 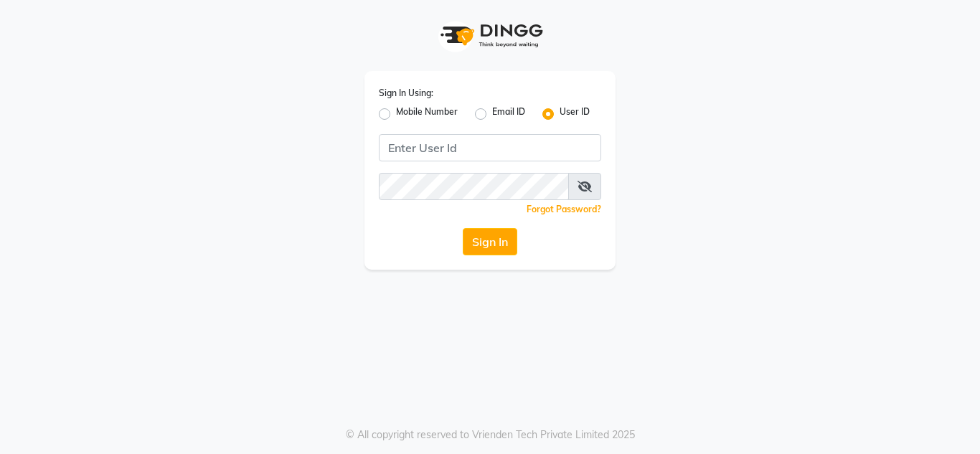 What do you see at coordinates (564, 209) in the screenshot?
I see `a: Forgot Password?` at bounding box center [564, 209].